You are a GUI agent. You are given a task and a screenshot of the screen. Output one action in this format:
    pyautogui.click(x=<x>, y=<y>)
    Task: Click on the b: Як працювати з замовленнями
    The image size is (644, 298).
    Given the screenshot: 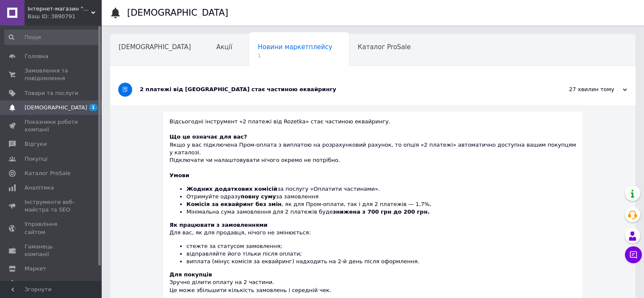 What is the action you would take?
    pyautogui.click(x=218, y=225)
    